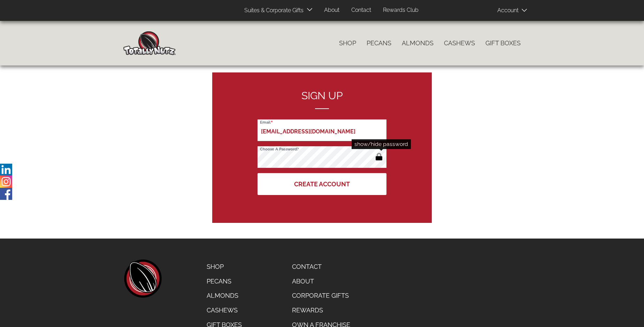  I want to click on input: Email, so click(322, 130).